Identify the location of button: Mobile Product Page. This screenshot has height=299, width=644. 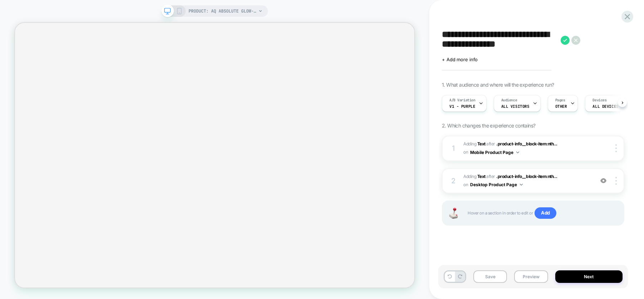
(494, 152).